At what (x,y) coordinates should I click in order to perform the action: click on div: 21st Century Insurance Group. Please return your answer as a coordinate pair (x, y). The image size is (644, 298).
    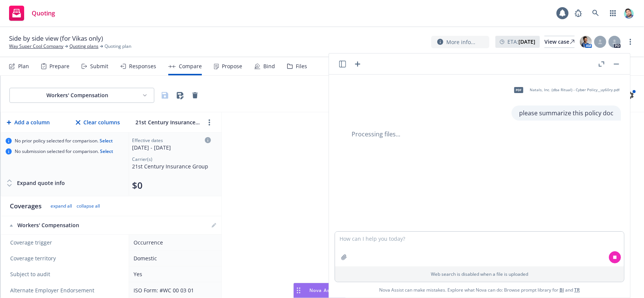
    Looking at the image, I should click on (171, 166).